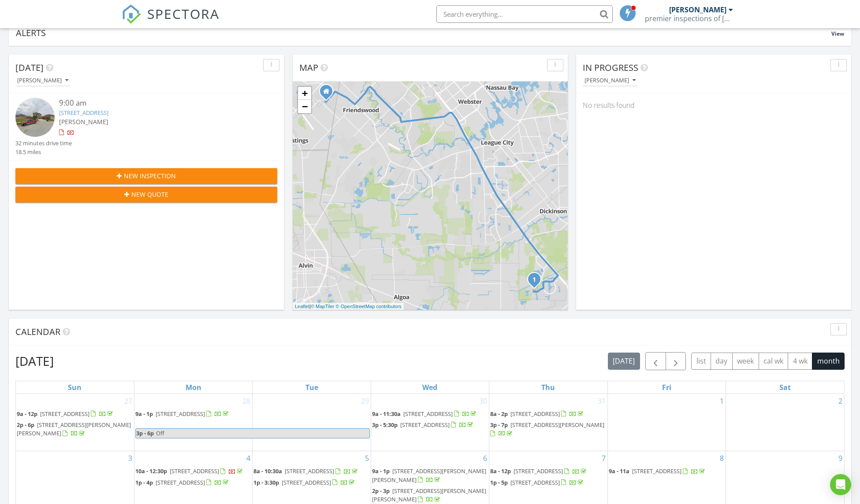  What do you see at coordinates (537, 282) in the screenshot?
I see `div: 2711 Lantana Breeze Dr, La Marque, TX 77568` at bounding box center [537, 282].